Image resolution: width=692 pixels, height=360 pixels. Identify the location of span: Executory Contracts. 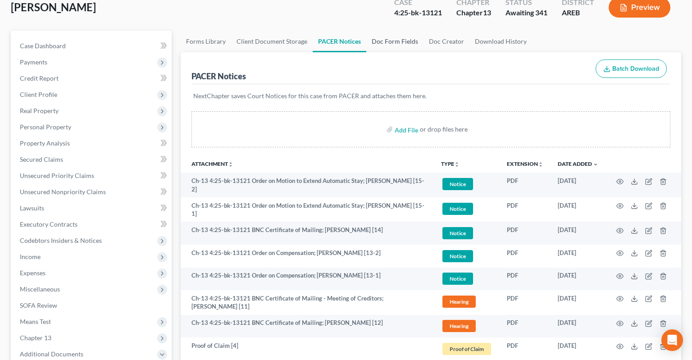
(49, 224).